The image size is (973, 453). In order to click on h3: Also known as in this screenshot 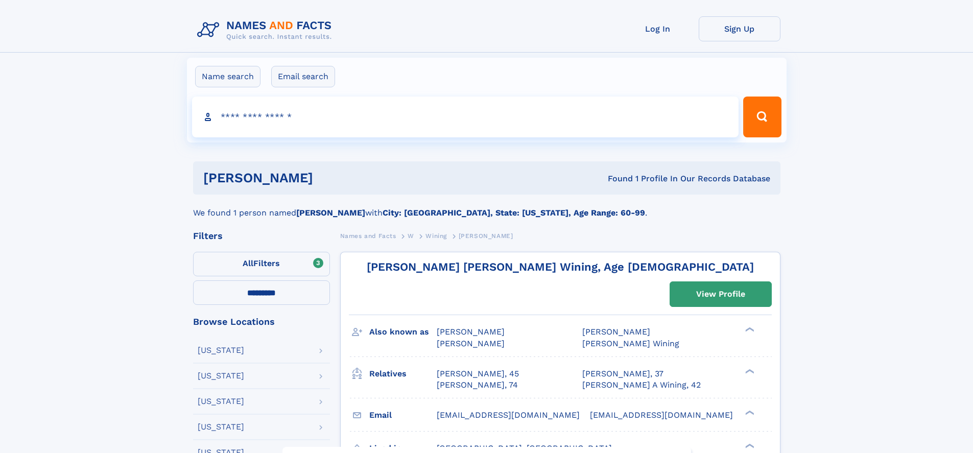, I will do `click(403, 332)`.